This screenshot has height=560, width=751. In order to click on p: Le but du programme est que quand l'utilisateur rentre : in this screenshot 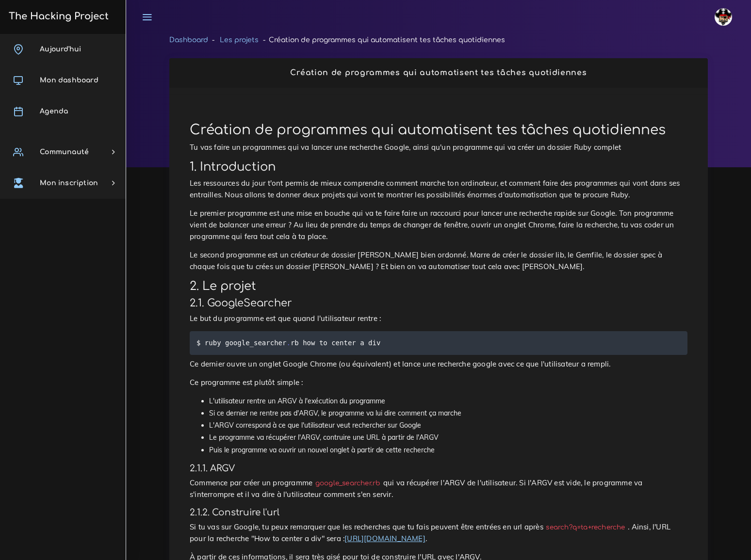, I will do `click(438, 318)`.